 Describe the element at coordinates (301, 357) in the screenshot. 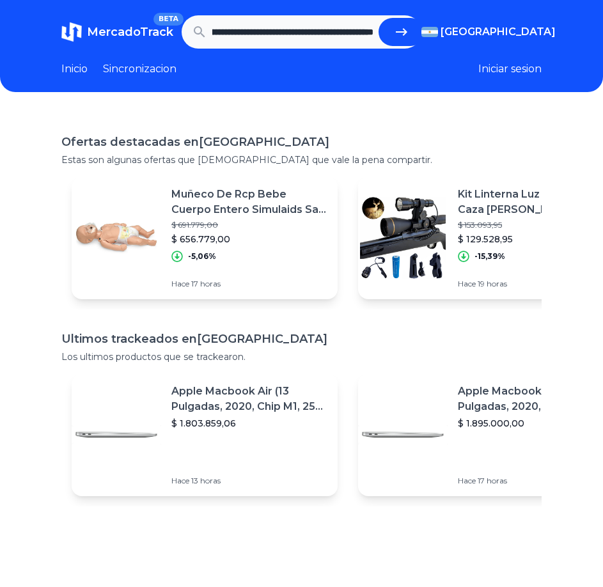

I see `p: Los ultimos productos que se trackearon.` at that location.